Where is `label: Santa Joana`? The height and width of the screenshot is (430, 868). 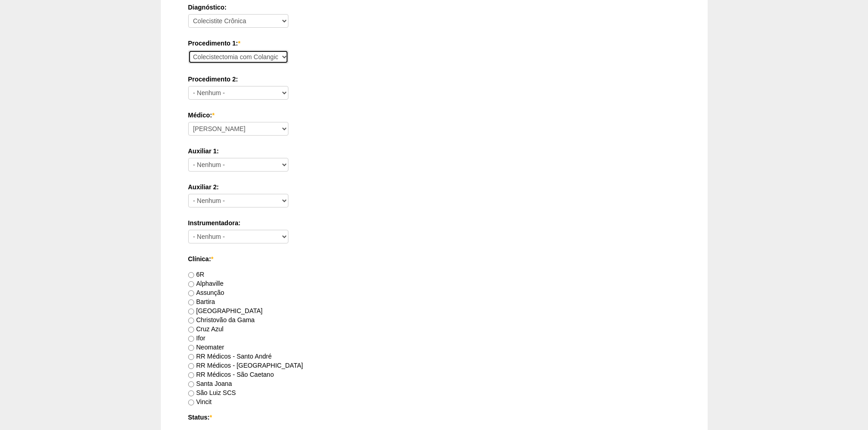
label: Santa Joana is located at coordinates (210, 384).